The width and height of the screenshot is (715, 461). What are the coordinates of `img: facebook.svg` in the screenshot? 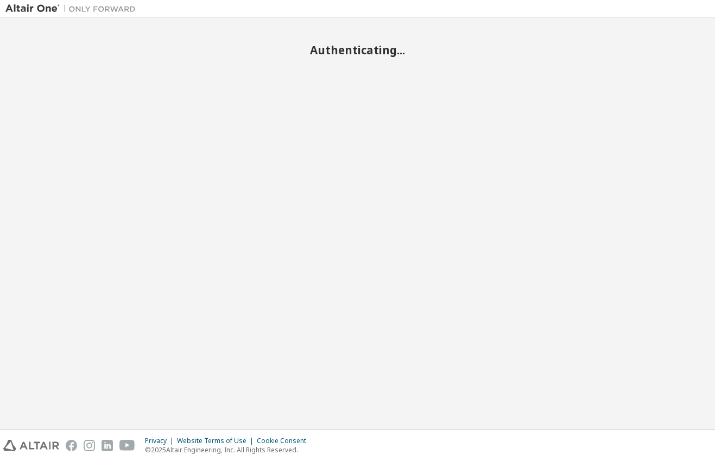 It's located at (71, 445).